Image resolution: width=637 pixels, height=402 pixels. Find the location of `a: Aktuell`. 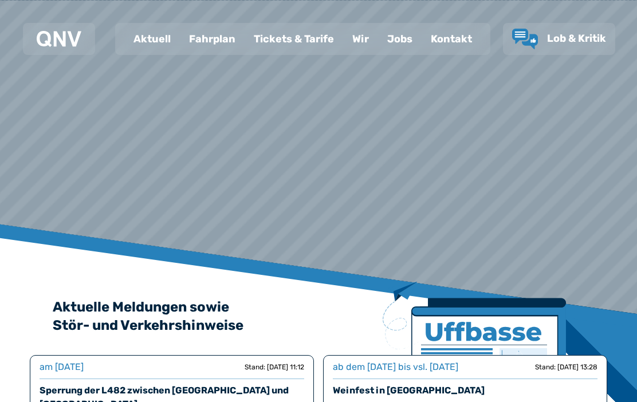

a: Aktuell is located at coordinates (152, 39).